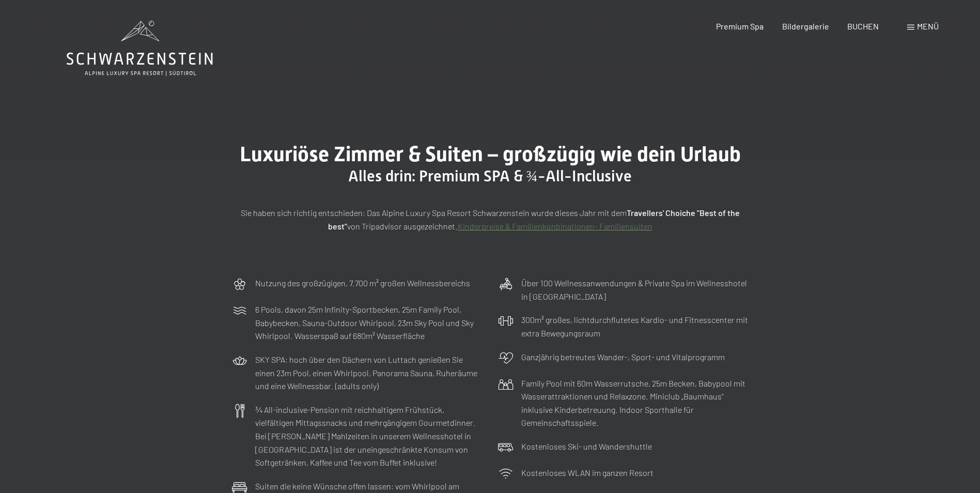 Image resolution: width=980 pixels, height=493 pixels. Describe the element at coordinates (587, 473) in the screenshot. I see `p: Kostenloses WLAN im ganzen Resort` at that location.